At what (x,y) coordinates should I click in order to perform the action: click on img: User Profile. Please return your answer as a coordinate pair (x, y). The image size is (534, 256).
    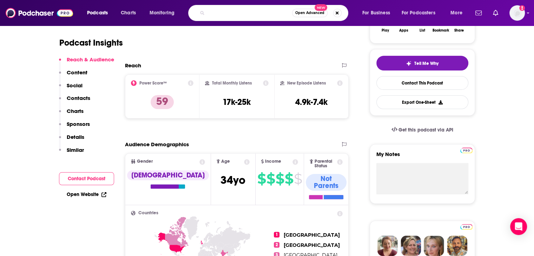
    Looking at the image, I should click on (517, 13).